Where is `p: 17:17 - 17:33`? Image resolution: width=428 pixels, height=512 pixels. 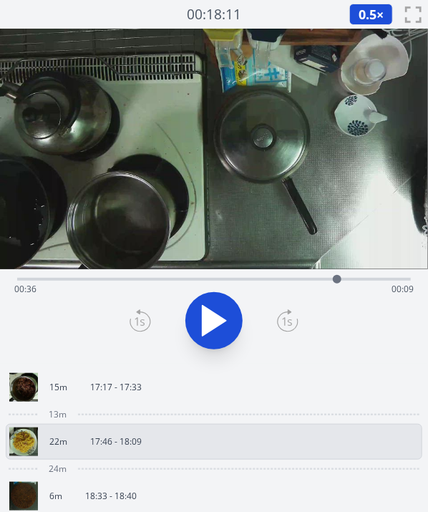
p: 17:17 - 17:33 is located at coordinates (116, 387).